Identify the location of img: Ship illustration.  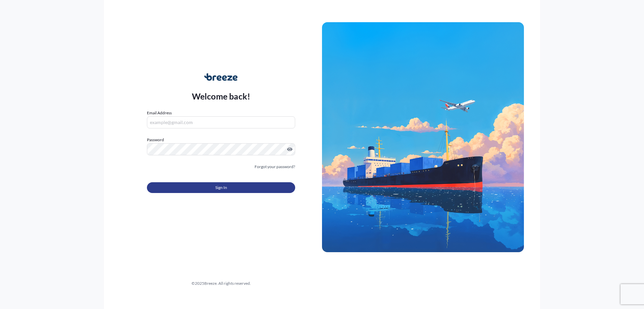
(423, 137).